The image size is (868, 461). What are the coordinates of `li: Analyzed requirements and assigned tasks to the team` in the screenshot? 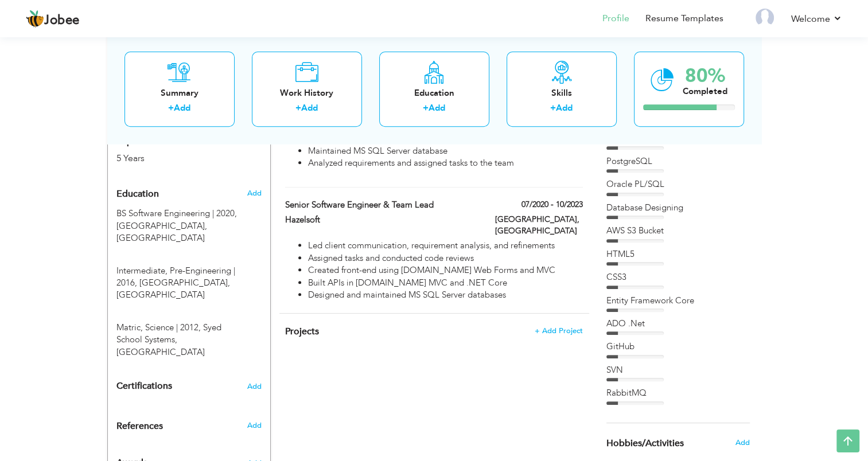 It's located at (445, 163).